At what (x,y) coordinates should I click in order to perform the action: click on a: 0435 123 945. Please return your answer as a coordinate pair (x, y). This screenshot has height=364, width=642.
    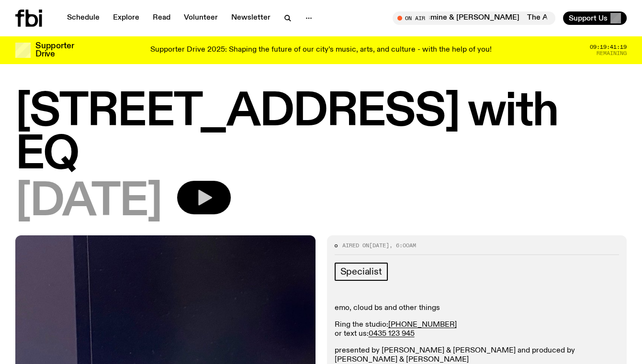
    Looking at the image, I should click on (392, 334).